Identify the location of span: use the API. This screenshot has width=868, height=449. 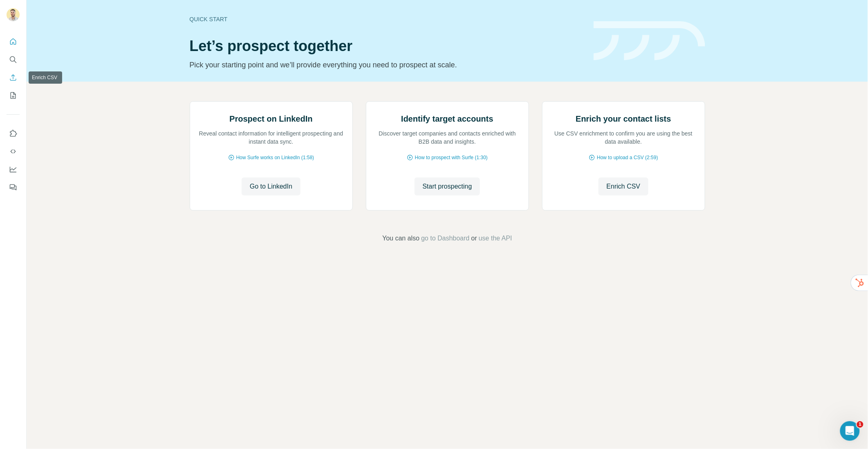
(496, 238).